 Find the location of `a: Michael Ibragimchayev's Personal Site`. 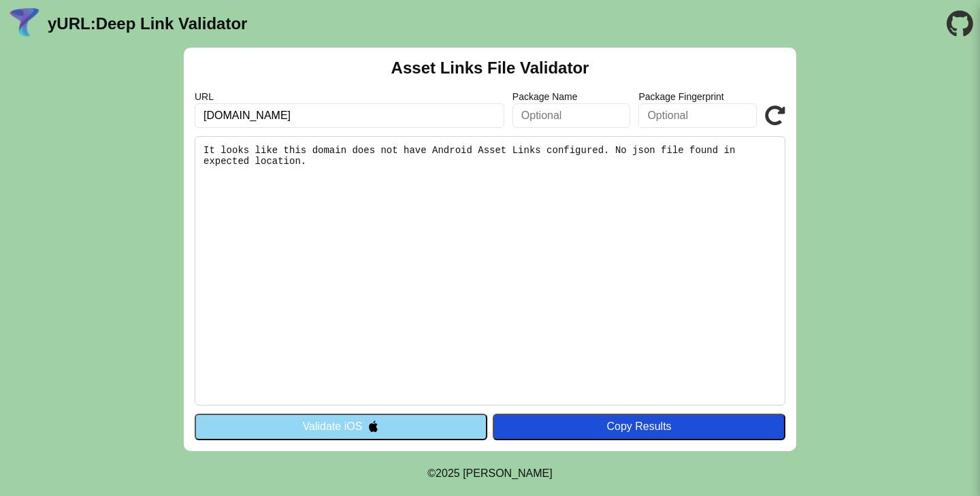

a: Michael Ibragimchayev's Personal Site is located at coordinates (508, 473).